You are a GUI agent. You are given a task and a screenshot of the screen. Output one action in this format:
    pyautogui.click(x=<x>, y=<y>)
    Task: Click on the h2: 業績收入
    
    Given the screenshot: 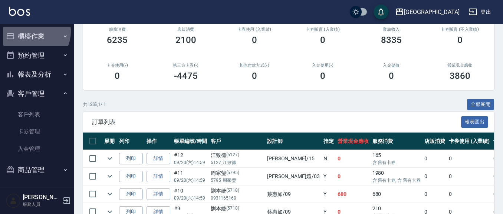 What is the action you would take?
    pyautogui.click(x=392, y=29)
    